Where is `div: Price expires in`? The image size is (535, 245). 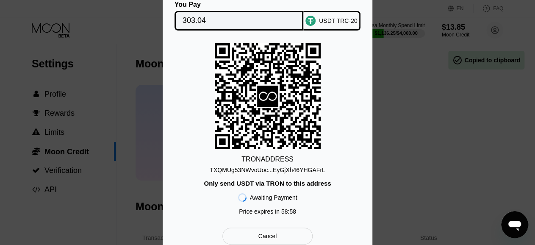 div: Price expires in is located at coordinates (267, 211).